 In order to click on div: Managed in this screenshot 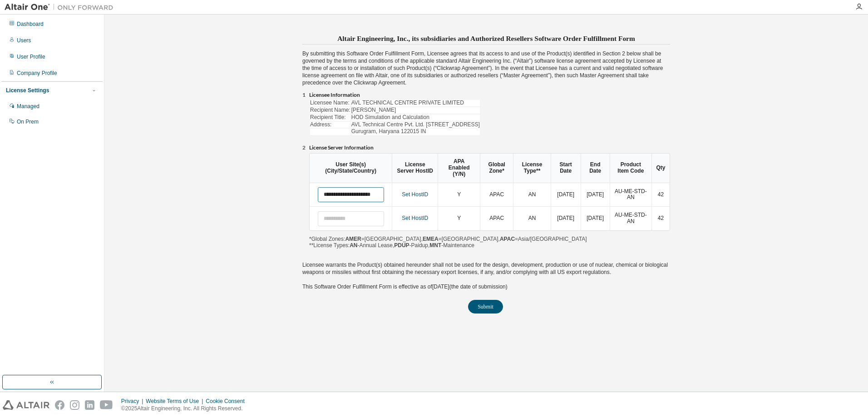, I will do `click(28, 106)`.